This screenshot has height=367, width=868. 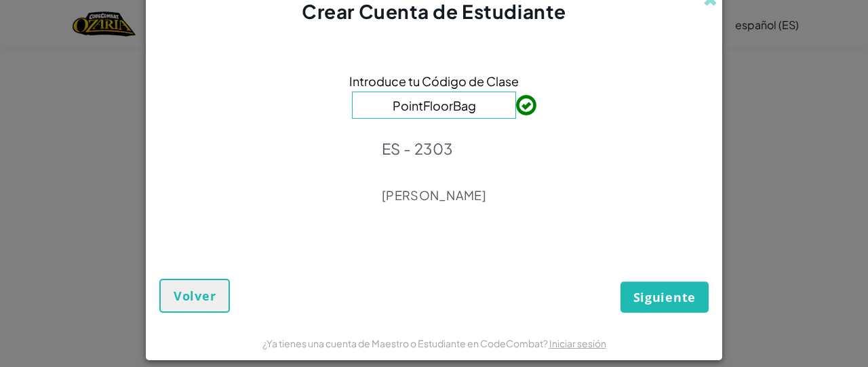 I want to click on button: Volver, so click(x=194, y=296).